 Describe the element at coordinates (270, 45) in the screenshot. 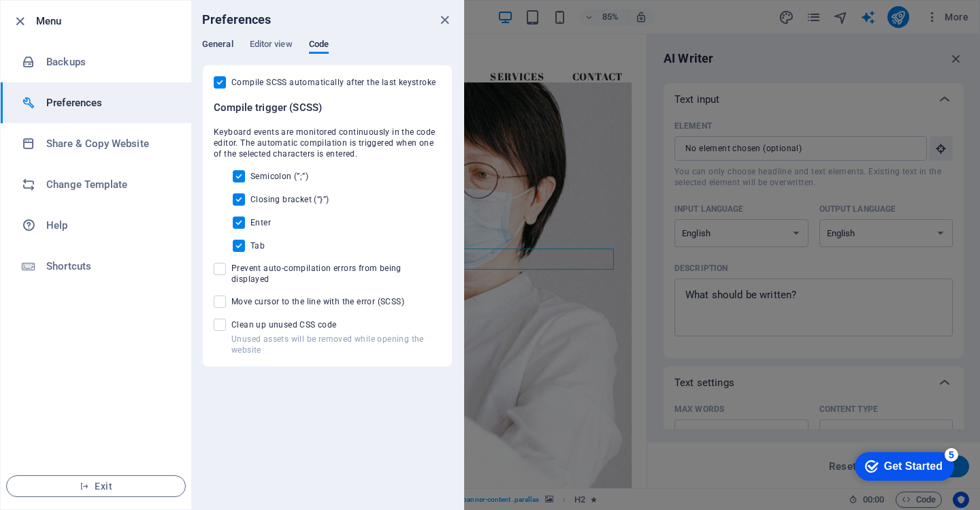

I see `span: Editor view` at that location.